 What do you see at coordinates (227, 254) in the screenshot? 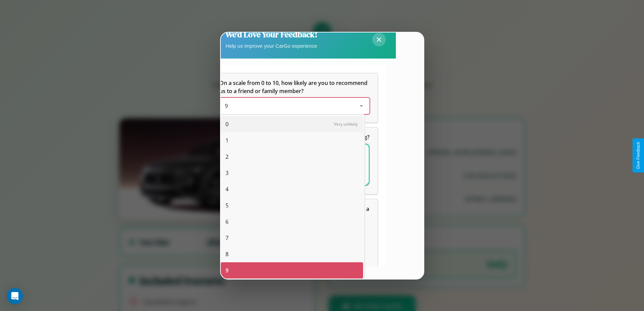
I see `span: 8` at bounding box center [227, 254].